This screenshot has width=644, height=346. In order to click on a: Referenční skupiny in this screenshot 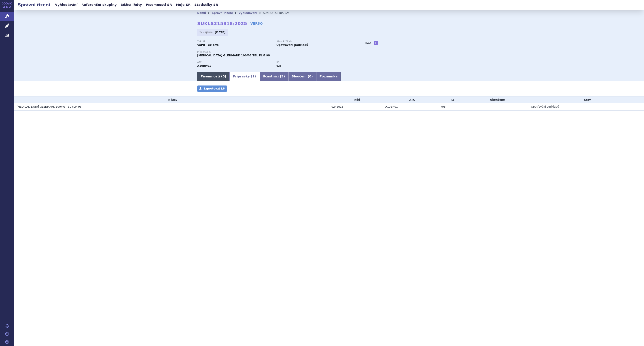, I will do `click(99, 5)`.